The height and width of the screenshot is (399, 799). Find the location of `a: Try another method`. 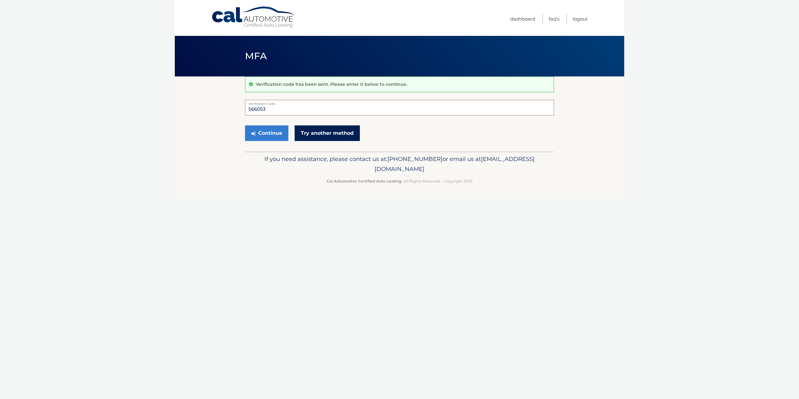

a: Try another method is located at coordinates (327, 133).